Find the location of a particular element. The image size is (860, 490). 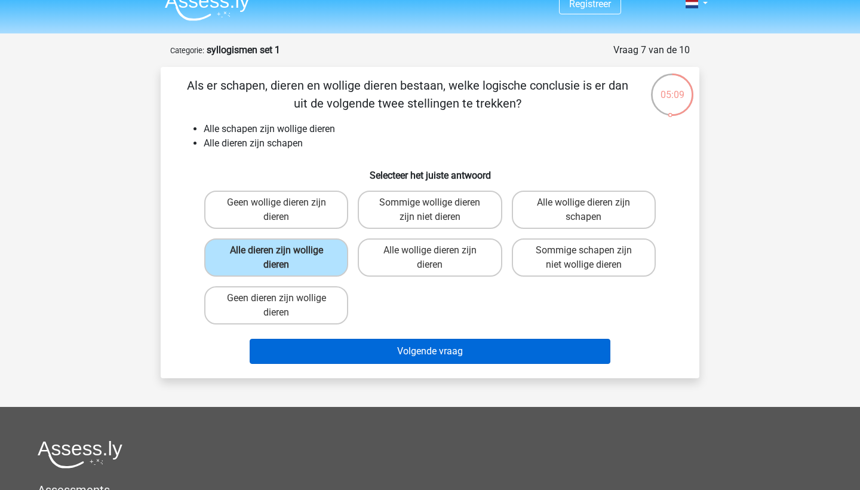

strong: syllogismen set 1 is located at coordinates (243, 50).